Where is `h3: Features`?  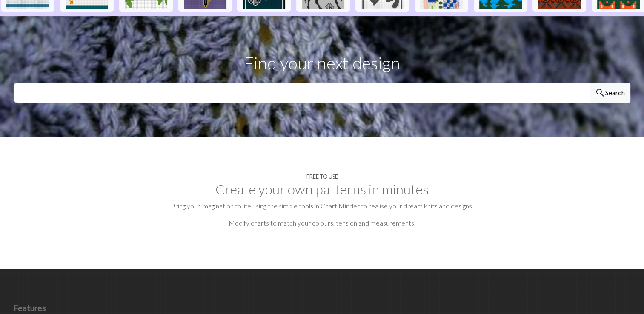 h3: Features is located at coordinates (322, 308).